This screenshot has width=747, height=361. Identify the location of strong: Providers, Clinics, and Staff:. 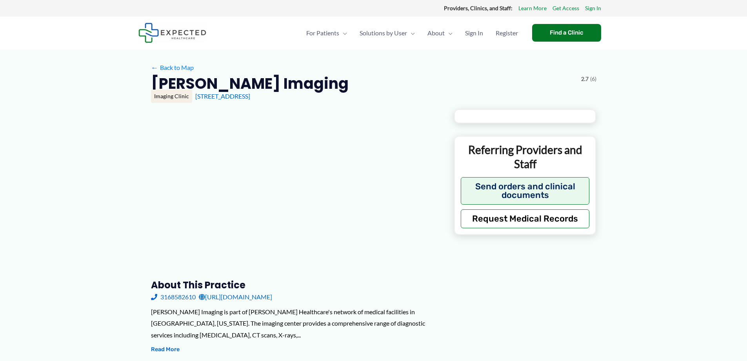
(478, 8).